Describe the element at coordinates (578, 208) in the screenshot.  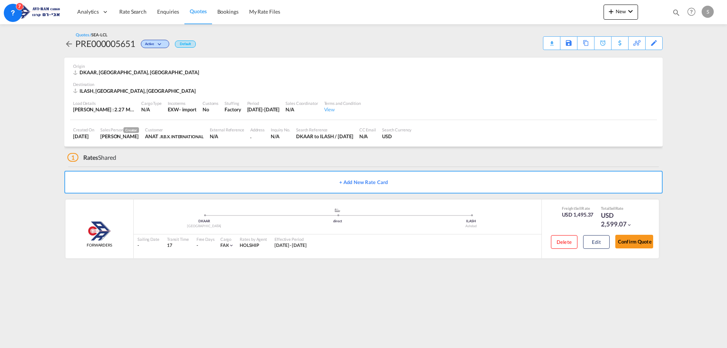
I see `div: Freight Rate` at that location.